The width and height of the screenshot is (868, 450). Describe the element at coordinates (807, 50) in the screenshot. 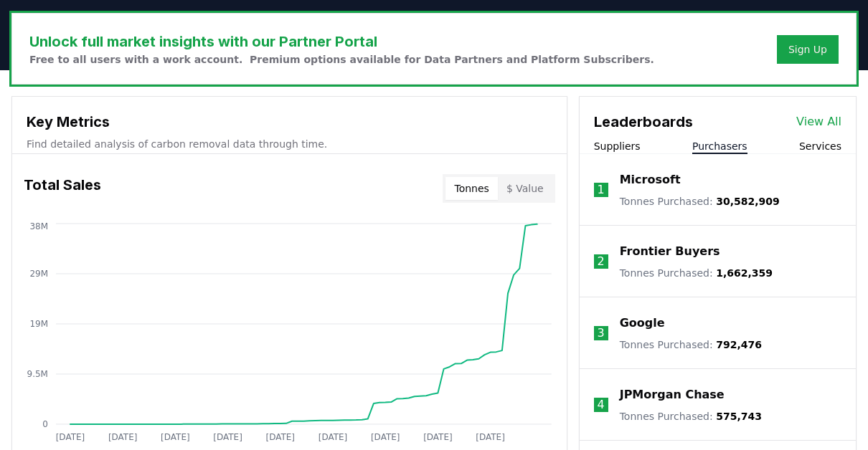

I see `button: Sign Up` at that location.